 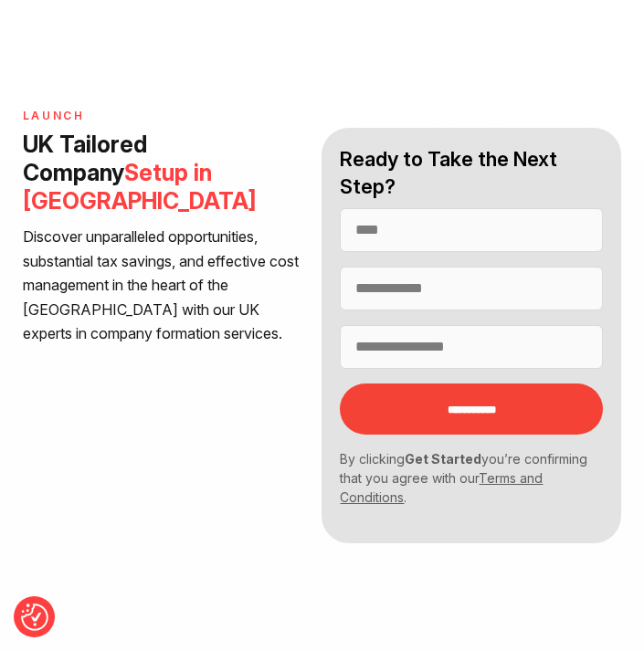 I want to click on strong: Get Started, so click(x=443, y=458).